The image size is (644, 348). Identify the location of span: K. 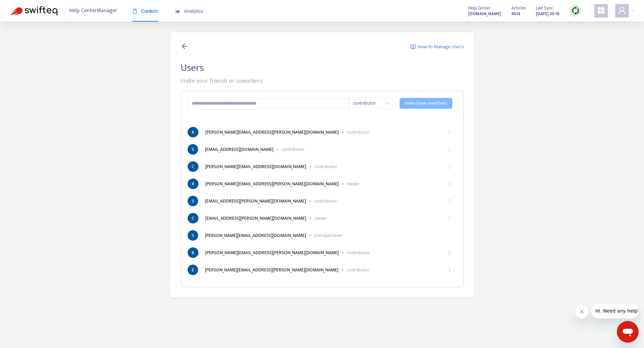
(193, 132).